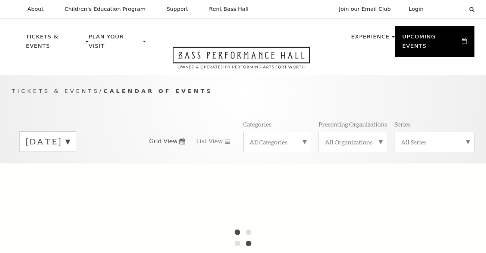 The height and width of the screenshot is (253, 486). I want to click on p: Plan Your Visit, so click(115, 43).